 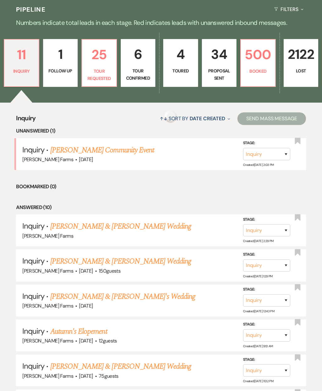 What do you see at coordinates (289, 9) in the screenshot?
I see `button: Filters` at bounding box center [289, 9].